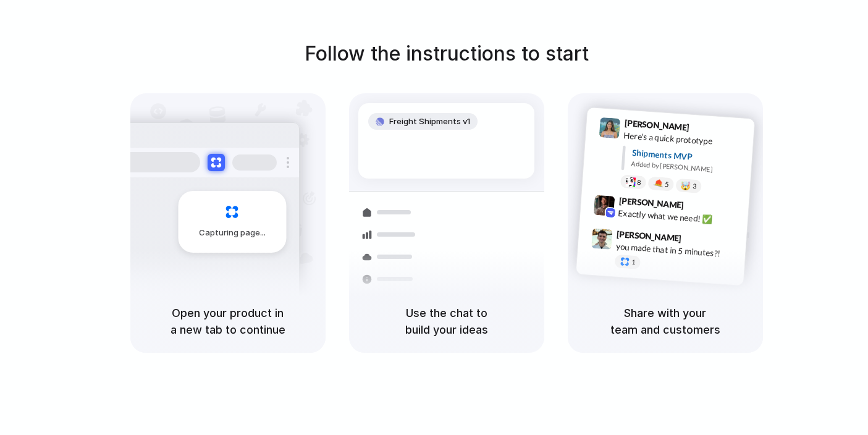 This screenshot has height=435, width=868. Describe the element at coordinates (705, 129) in the screenshot. I see `span: 9:41 AM` at that location.